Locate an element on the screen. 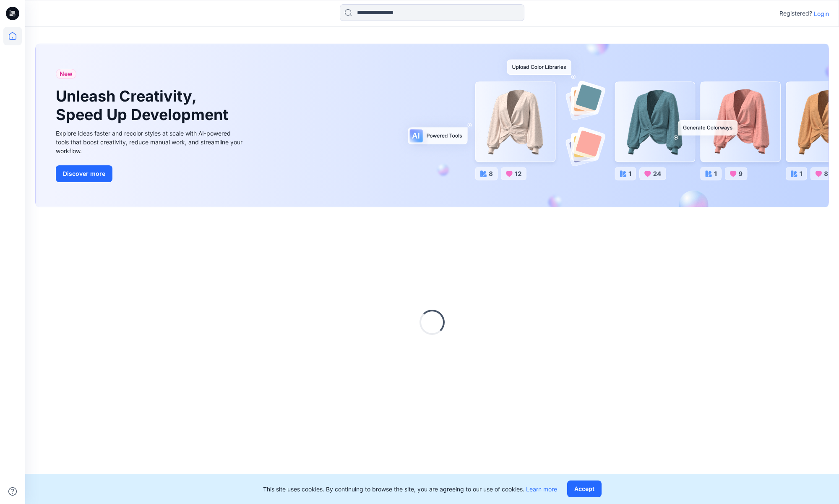  a: Learn more is located at coordinates (542, 488).